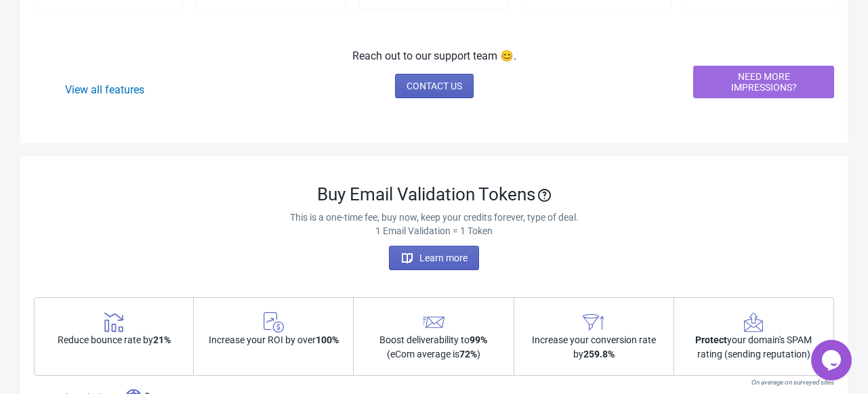  What do you see at coordinates (434, 258) in the screenshot?
I see `span: Learn more` at bounding box center [434, 258].